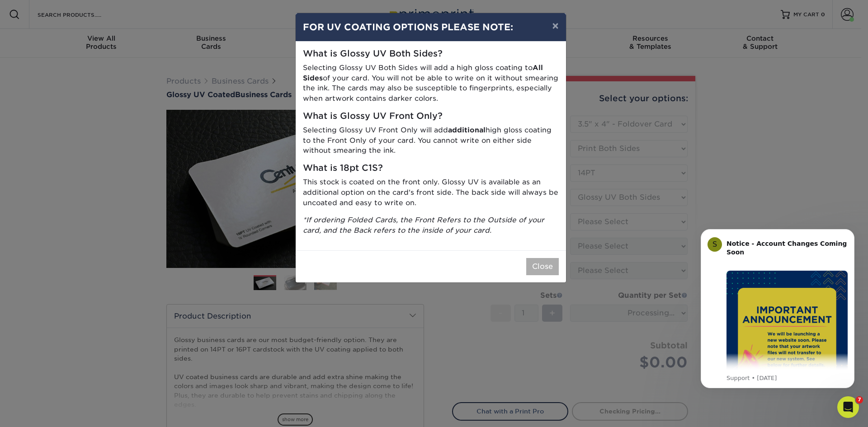 The image size is (868, 427). Describe the element at coordinates (431, 83) in the screenshot. I see `p: Selecting Glossy UV Both Sides will add a high gloss coating to of your card. You will not be abl...` at that location.